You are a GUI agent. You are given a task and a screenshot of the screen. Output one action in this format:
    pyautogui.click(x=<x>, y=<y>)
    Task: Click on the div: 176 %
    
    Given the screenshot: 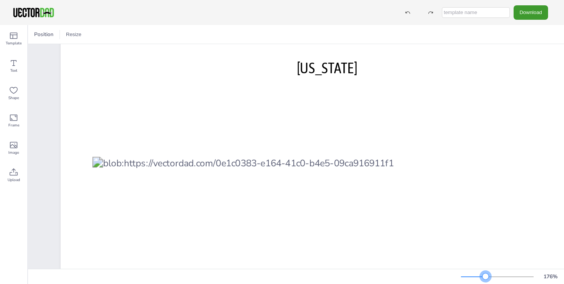 What is the action you would take?
    pyautogui.click(x=551, y=276)
    